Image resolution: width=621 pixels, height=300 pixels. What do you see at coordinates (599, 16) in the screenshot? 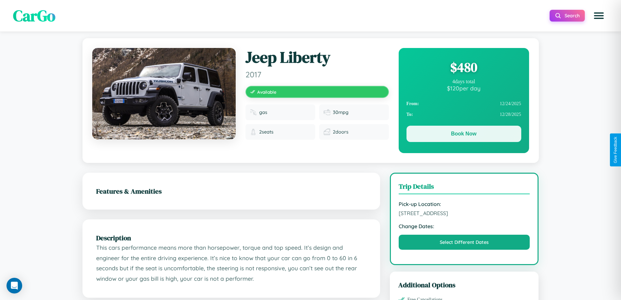
I see `button: Open menu` at bounding box center [599, 16].